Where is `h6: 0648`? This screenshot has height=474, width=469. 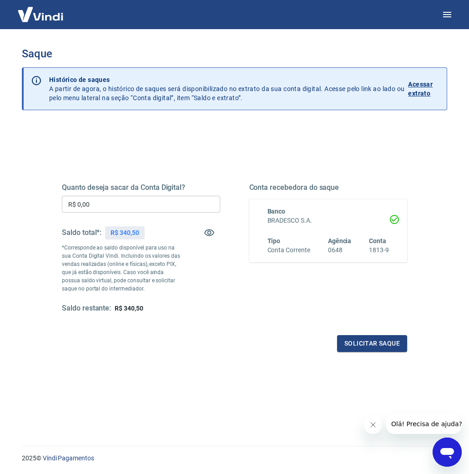 h6: 0648 is located at coordinates (340, 250).